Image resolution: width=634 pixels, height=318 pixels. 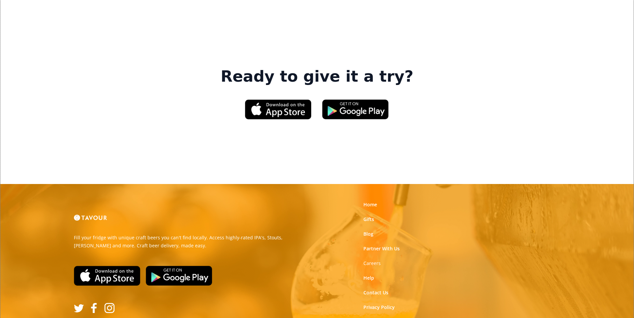 What do you see at coordinates (376, 292) in the screenshot?
I see `a: Contact Us` at bounding box center [376, 292].